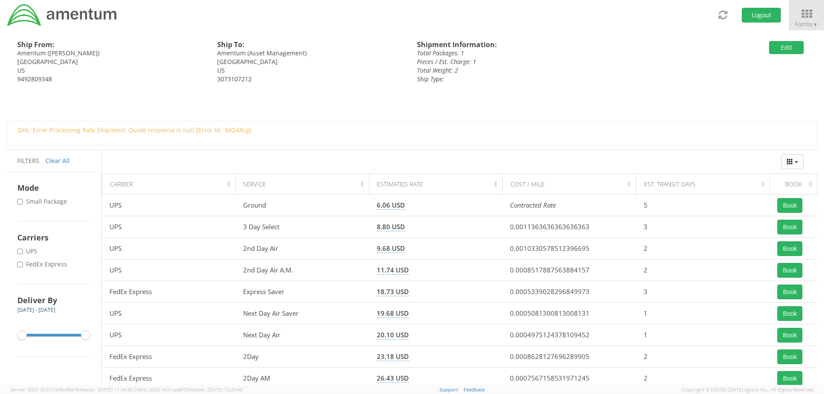  I want to click on span: 20.10 USD, so click(393, 335).